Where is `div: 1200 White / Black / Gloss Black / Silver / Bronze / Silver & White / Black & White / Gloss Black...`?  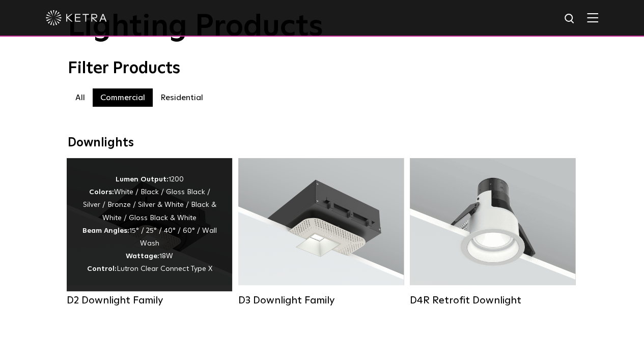 div: 1200 White / Black / Gloss Black / Silver / Bronze / Silver & White / Black & White / Gloss Black... is located at coordinates (149, 224).